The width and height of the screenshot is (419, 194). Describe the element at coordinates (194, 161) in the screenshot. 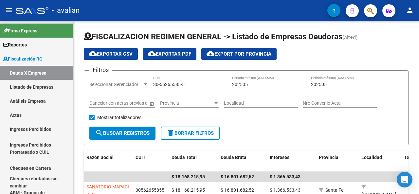

I see `datatable-header-cell: Deuda Total` at that location.